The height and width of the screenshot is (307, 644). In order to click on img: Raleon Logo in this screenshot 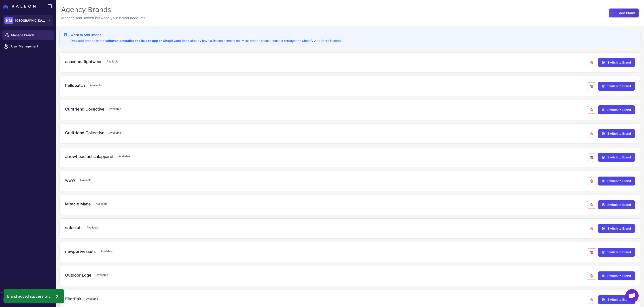, I will do `click(19, 6)`.